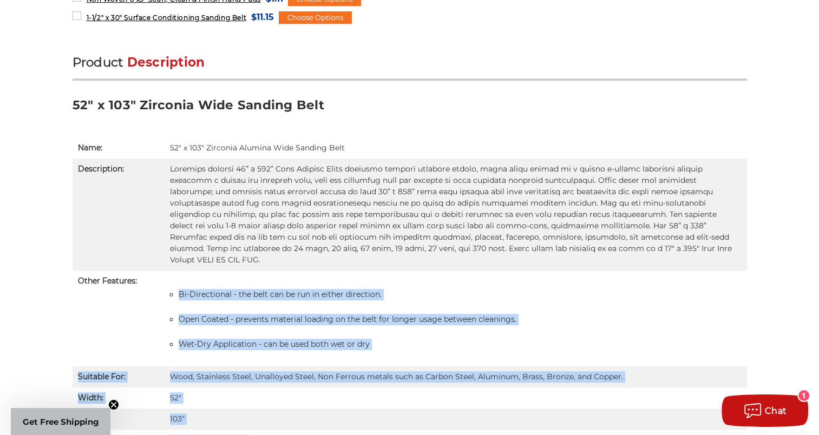  Describe the element at coordinates (90, 398) in the screenshot. I see `strong: Width:` at that location.